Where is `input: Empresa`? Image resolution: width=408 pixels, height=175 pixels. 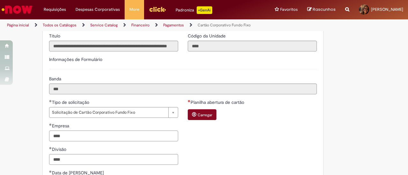 input: Empresa is located at coordinates (113, 136).